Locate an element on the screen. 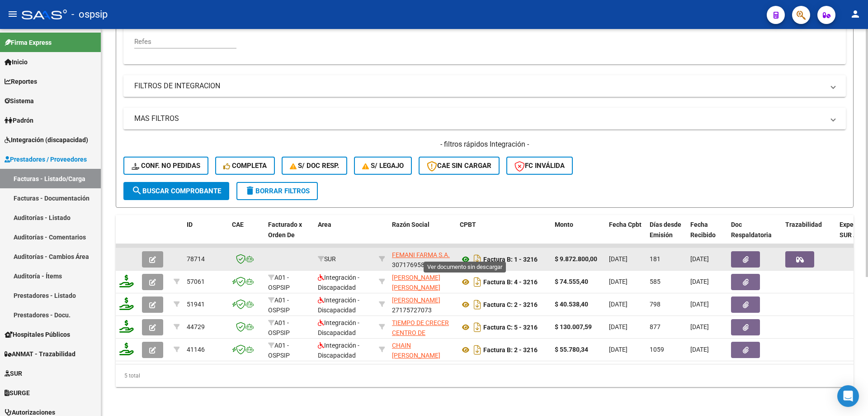 The image size is (868, 416). datatable-header-cell: Fecha Recibido is located at coordinates (707, 235).